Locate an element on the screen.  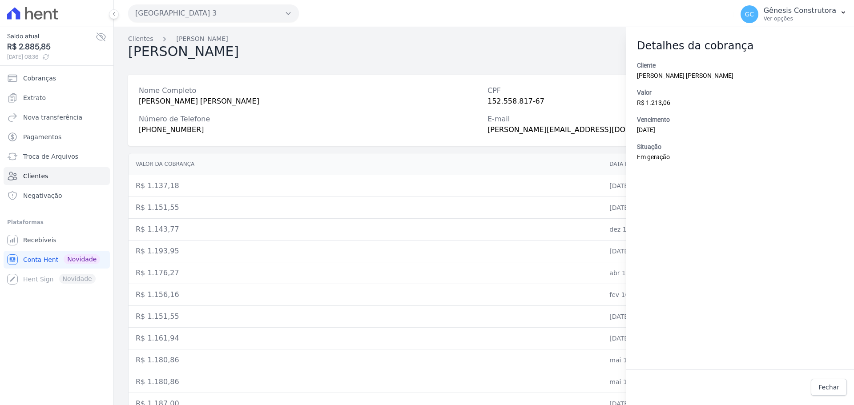
span: Troca de Arquivos is located at coordinates (51, 157).